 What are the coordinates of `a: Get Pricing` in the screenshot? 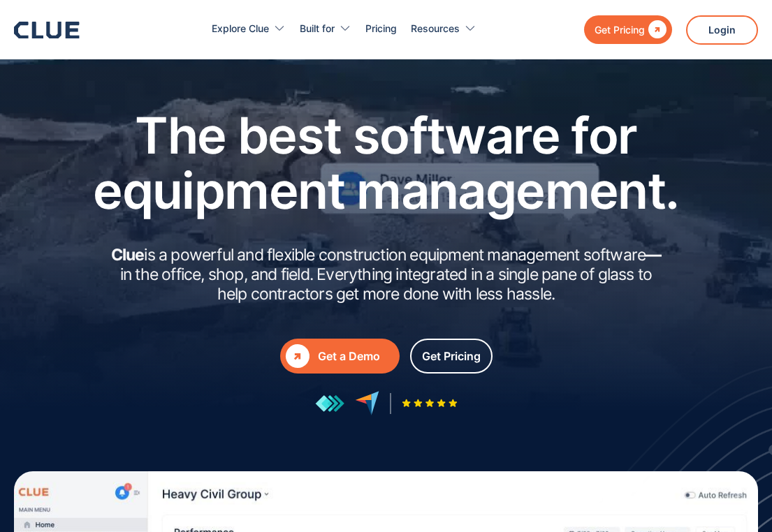 It's located at (451, 356).